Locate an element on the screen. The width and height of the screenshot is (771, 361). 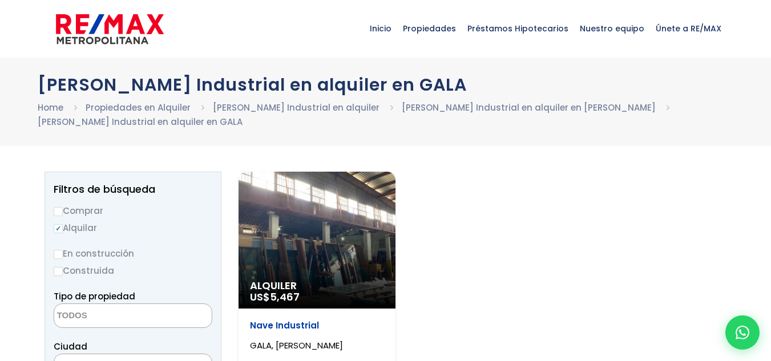
span: Únete a RE/MAX is located at coordinates (688, 29).